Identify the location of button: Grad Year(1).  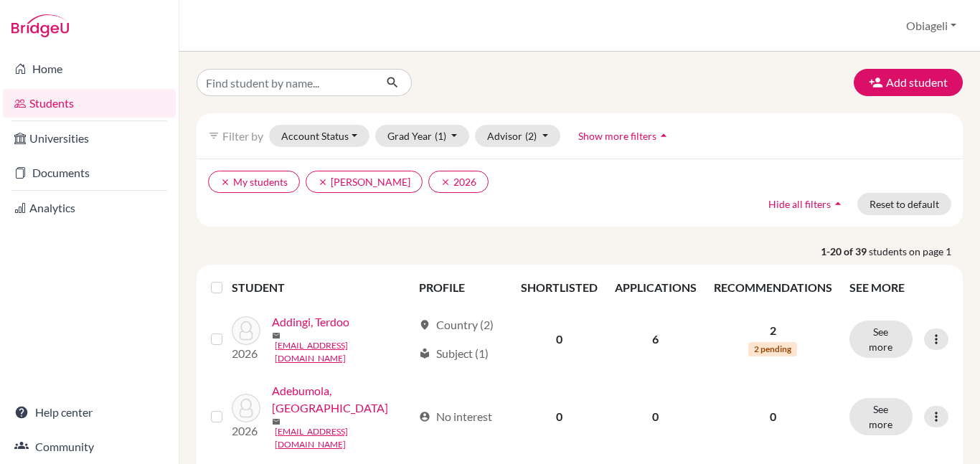
(422, 136).